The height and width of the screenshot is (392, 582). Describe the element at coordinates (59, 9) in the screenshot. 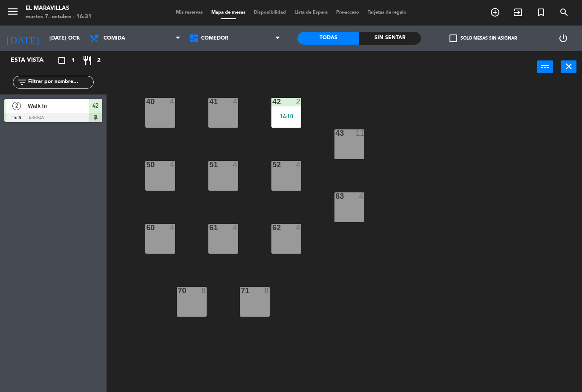

I see `div: El Maravillas` at that location.